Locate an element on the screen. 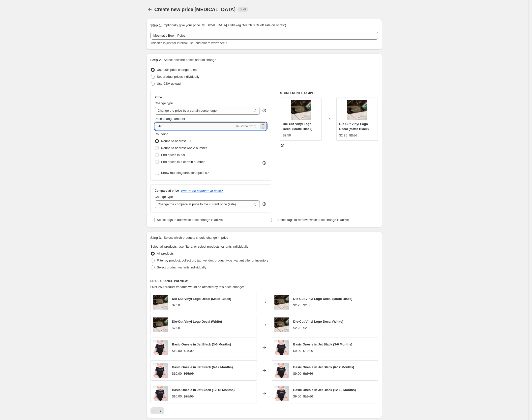 This screenshot has width=532, height=420. span: Use CSV upload is located at coordinates (169, 83).